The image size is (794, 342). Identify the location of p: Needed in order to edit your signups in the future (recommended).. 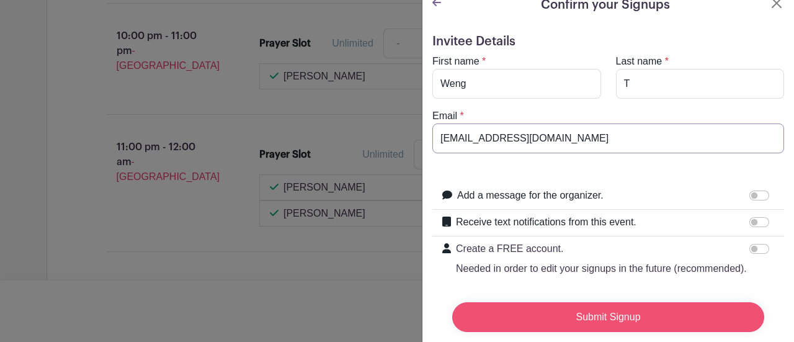
(601, 269).